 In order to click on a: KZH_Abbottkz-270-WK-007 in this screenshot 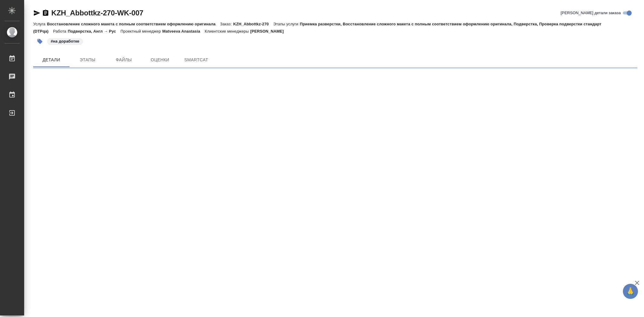, I will do `click(97, 13)`.